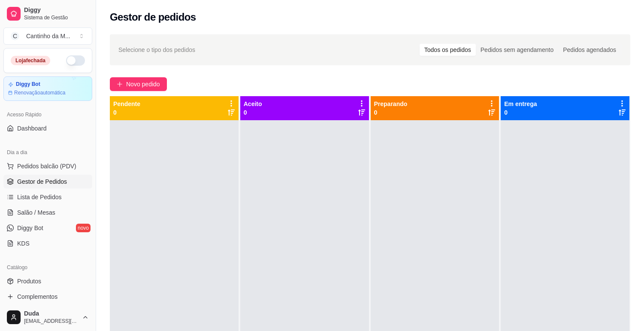 This screenshot has height=331, width=644. What do you see at coordinates (48, 152) in the screenshot?
I see `div: Dia a dia` at bounding box center [48, 152].